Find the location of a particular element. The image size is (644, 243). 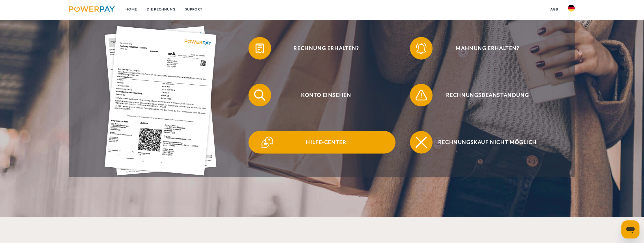

img: qb_warning.svg is located at coordinates (422, 95).